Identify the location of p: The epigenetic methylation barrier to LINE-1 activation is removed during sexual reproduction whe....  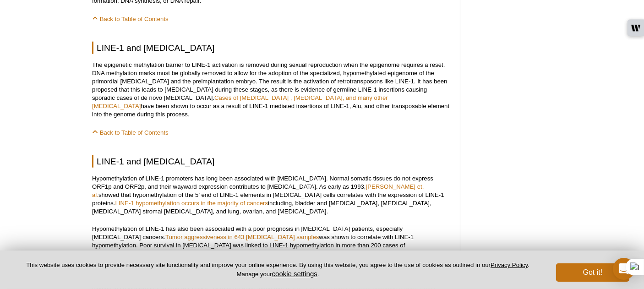
(271, 90).